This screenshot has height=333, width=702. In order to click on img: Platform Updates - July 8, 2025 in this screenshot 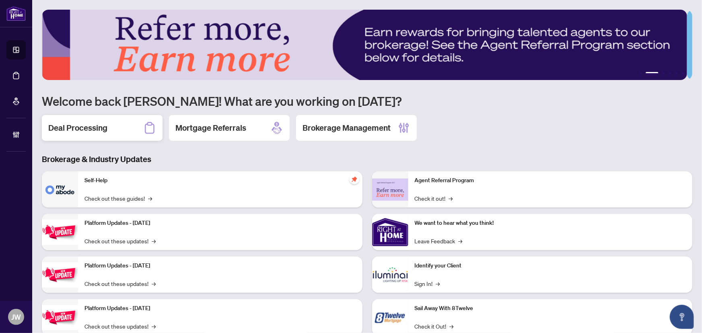, I will do `click(60, 275)`.